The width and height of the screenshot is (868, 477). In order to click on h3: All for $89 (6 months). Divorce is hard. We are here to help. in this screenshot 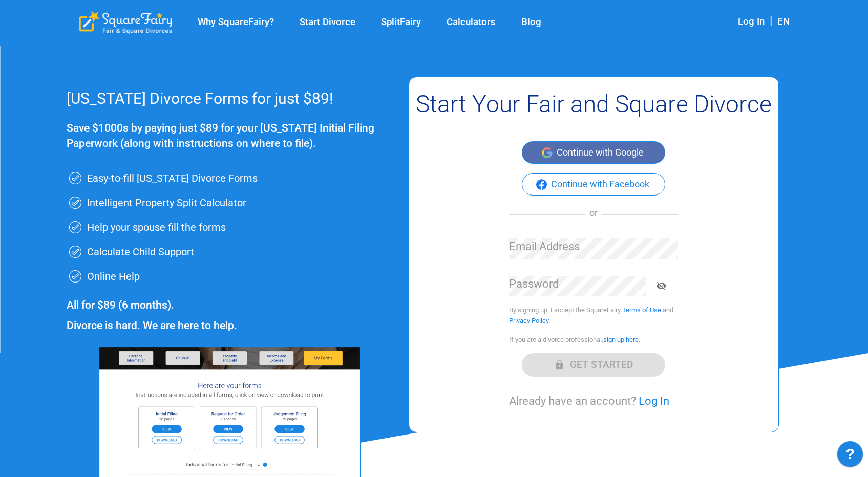, I will do `click(230, 316)`.